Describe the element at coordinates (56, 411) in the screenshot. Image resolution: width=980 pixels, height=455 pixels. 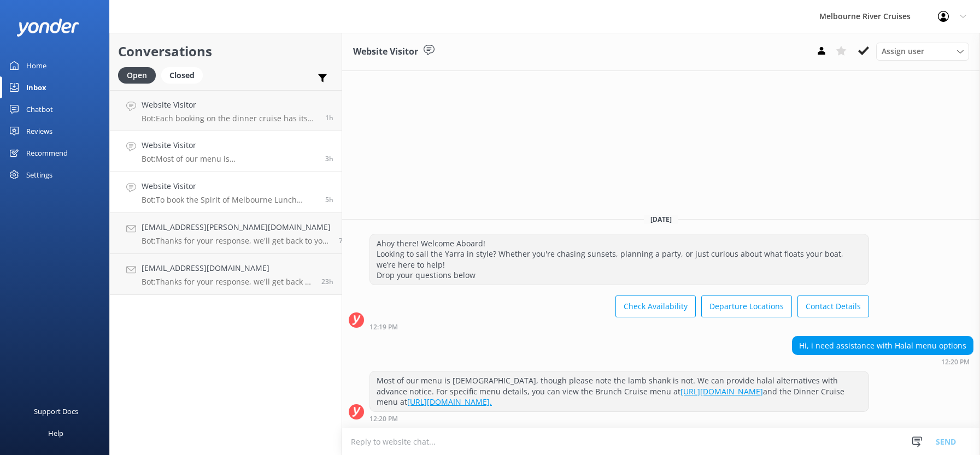
I see `div: Support Docs` at that location.